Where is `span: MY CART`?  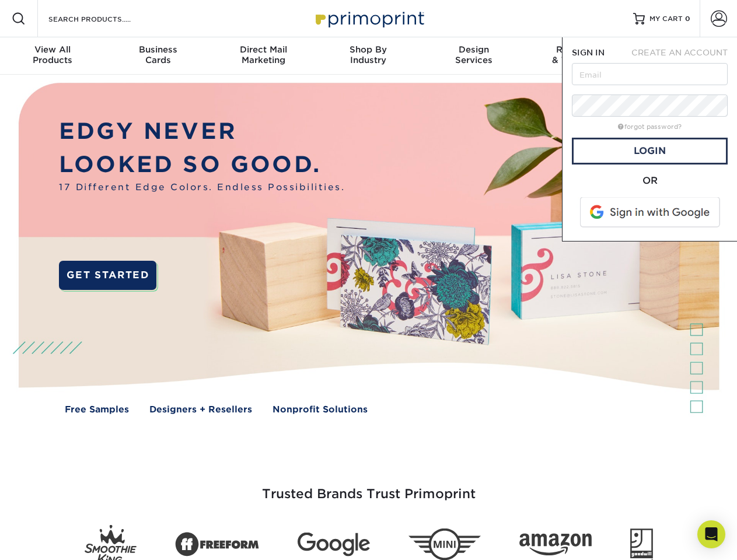 span: MY CART is located at coordinates (666, 19).